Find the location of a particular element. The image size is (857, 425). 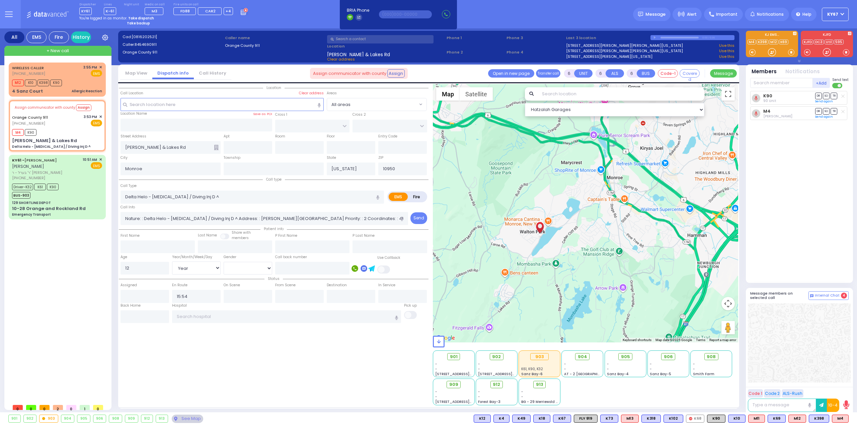

span: M4 is located at coordinates (18, 133).